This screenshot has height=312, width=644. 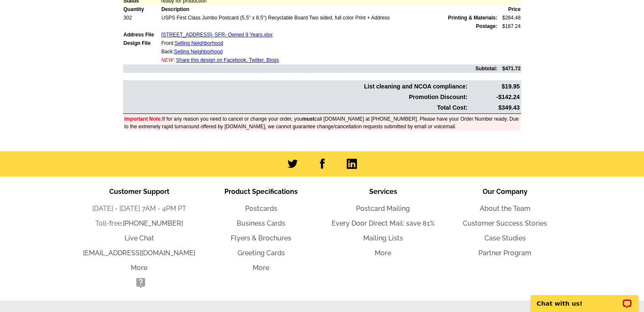 What do you see at coordinates (505, 223) in the screenshot?
I see `a: Customer Success Stories` at bounding box center [505, 223].